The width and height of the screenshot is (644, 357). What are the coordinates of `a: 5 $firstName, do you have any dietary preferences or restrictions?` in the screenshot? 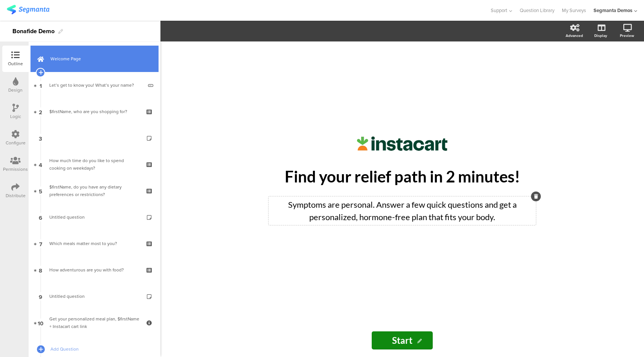 It's located at (94, 191).